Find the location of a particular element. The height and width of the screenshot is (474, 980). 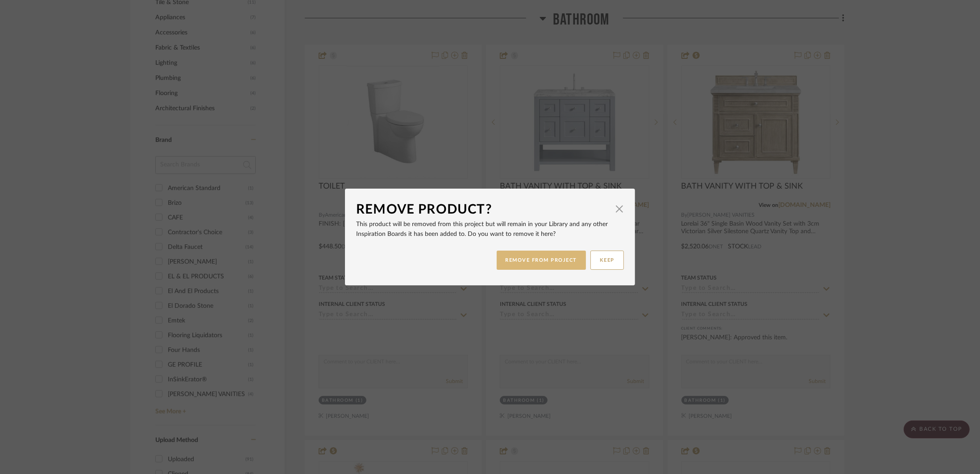

div: Remove Product? is located at coordinates (483, 209).